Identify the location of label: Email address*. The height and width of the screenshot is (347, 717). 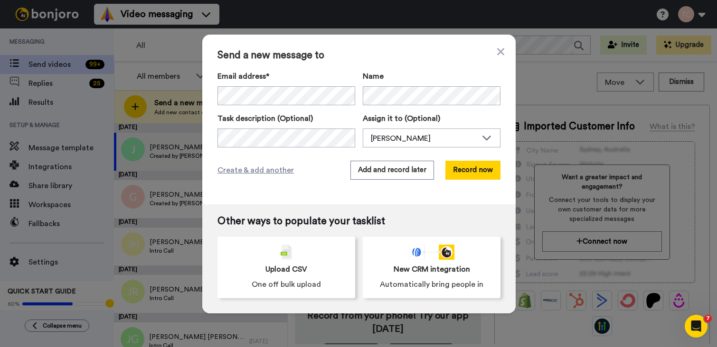
(286, 76).